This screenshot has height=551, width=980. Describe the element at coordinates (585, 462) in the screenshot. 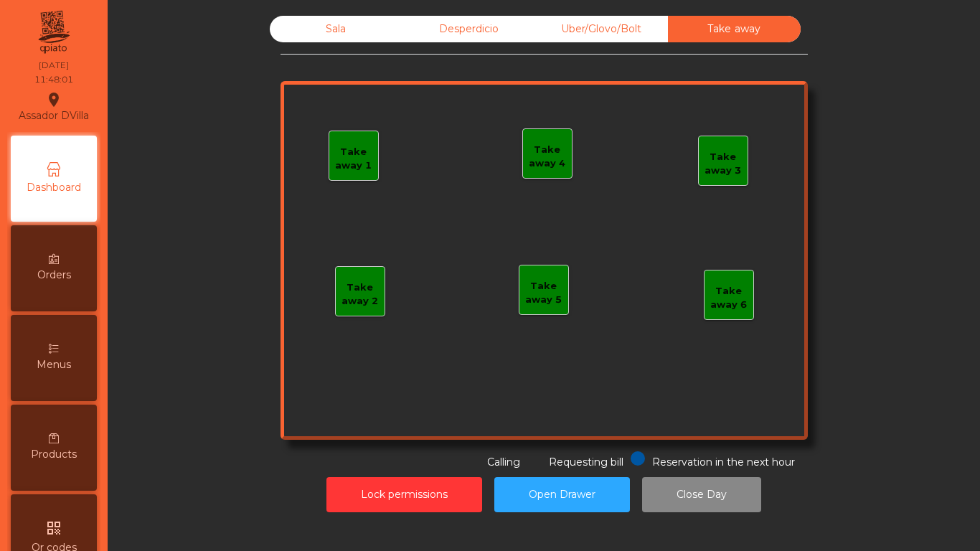

I see `span: Requesting bill` at that location.